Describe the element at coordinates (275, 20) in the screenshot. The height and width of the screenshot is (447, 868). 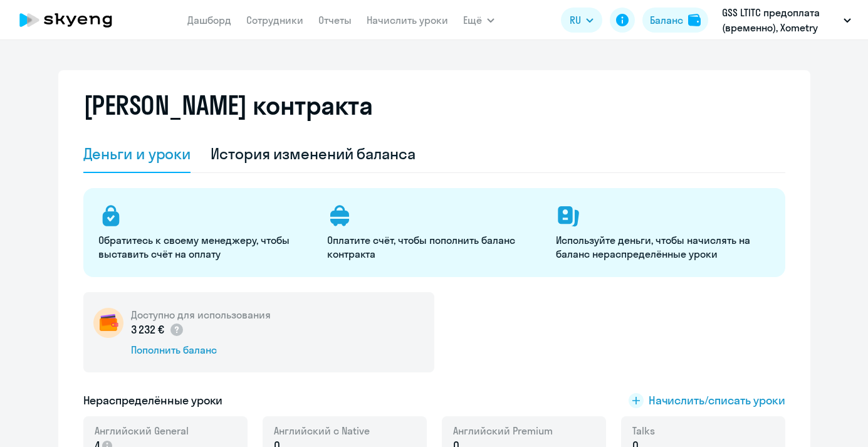
I see `a: Сотрудники` at that location.